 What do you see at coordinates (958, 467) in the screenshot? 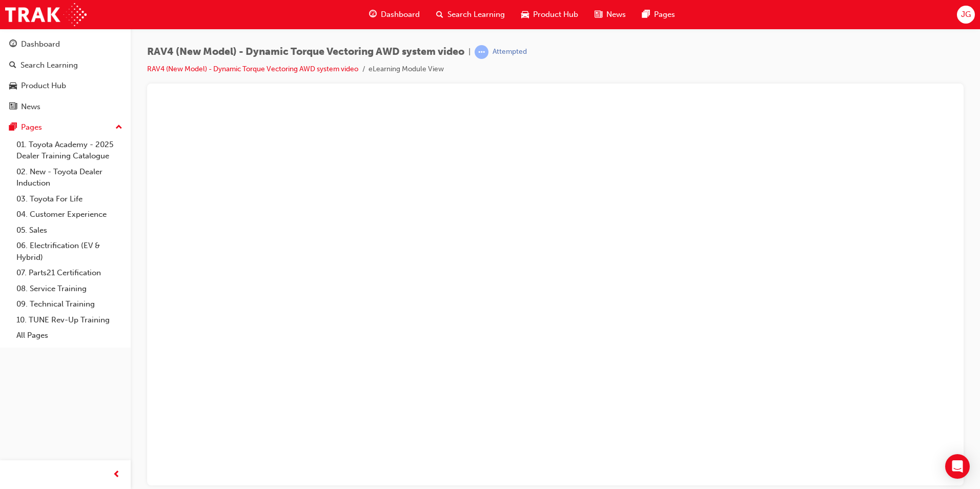
I see `div: Open Intercom Messenger` at bounding box center [958, 467].